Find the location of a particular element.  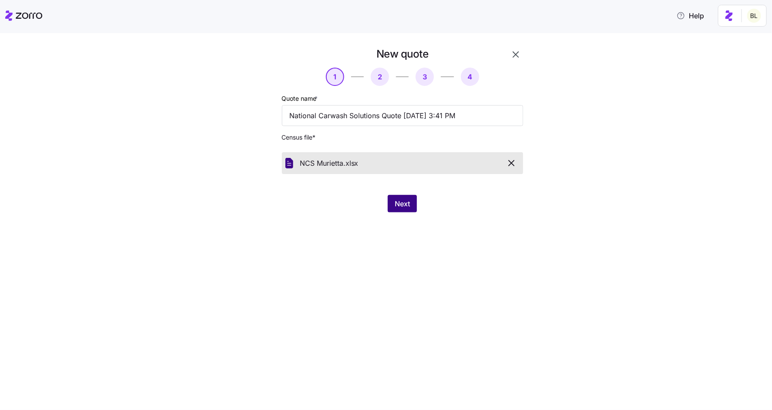

label: Quote name is located at coordinates (301, 98).